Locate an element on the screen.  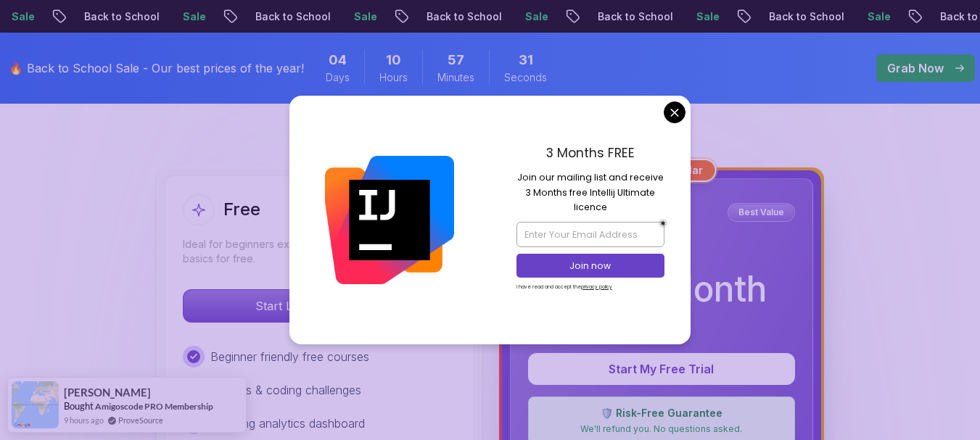
p: Learning analytics dashboard is located at coordinates (288, 423).